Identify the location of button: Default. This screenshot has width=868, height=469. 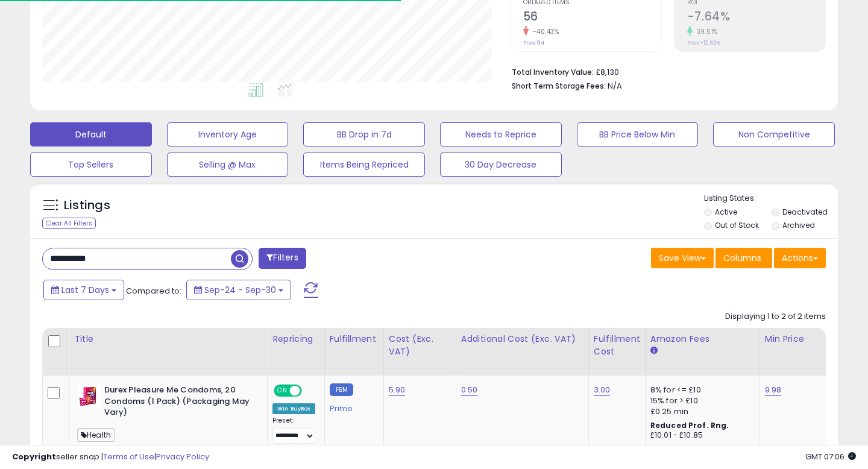
(91, 134).